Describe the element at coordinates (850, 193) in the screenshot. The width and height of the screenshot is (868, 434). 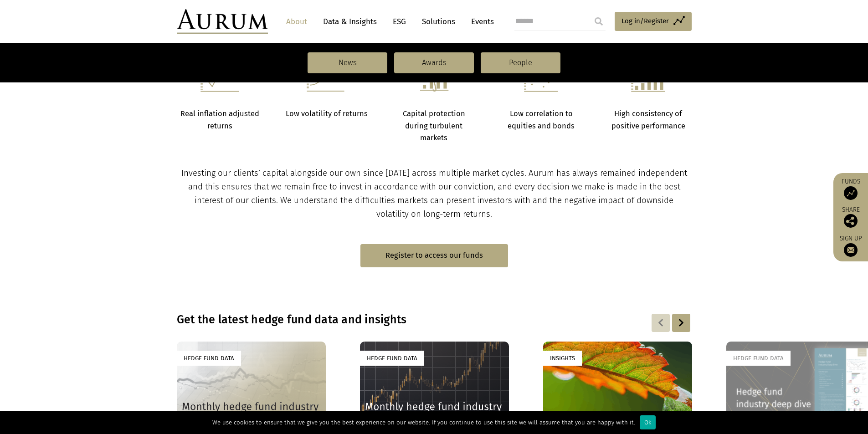
I see `img: Access Funds` at that location.